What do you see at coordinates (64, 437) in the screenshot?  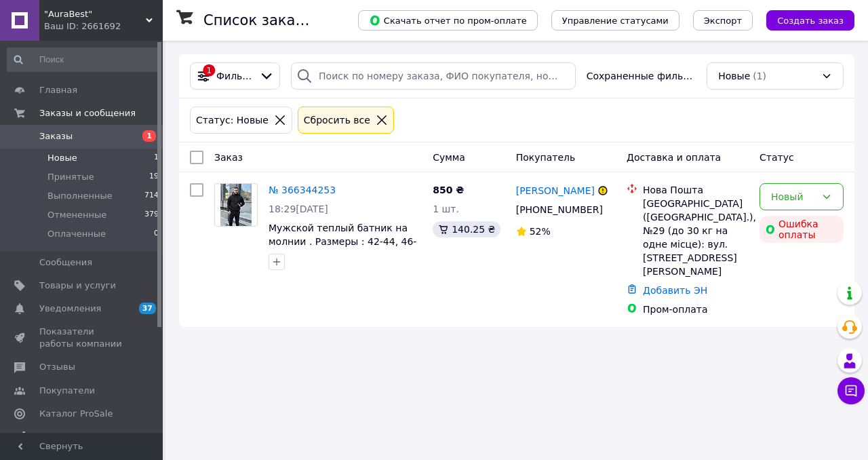 I see `span: Аналитика` at bounding box center [64, 437].